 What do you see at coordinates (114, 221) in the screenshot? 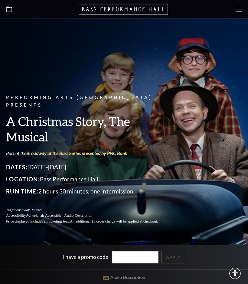
I see `span: An additional $5 order charge will be applied at checkout.` at bounding box center [114, 221].